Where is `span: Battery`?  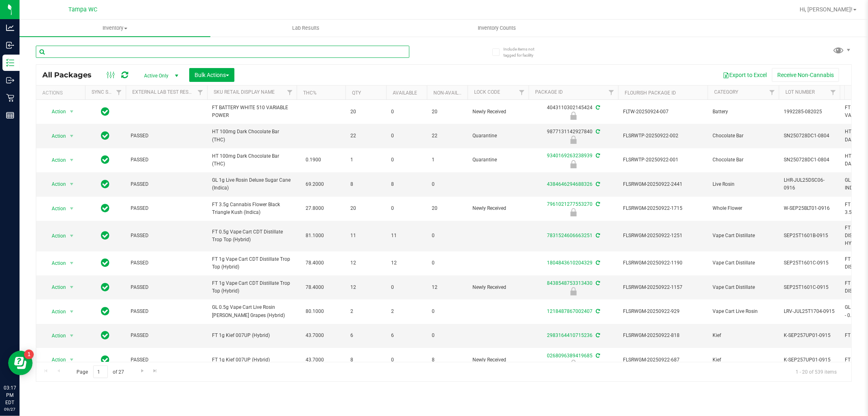 span: Battery is located at coordinates (743, 111).